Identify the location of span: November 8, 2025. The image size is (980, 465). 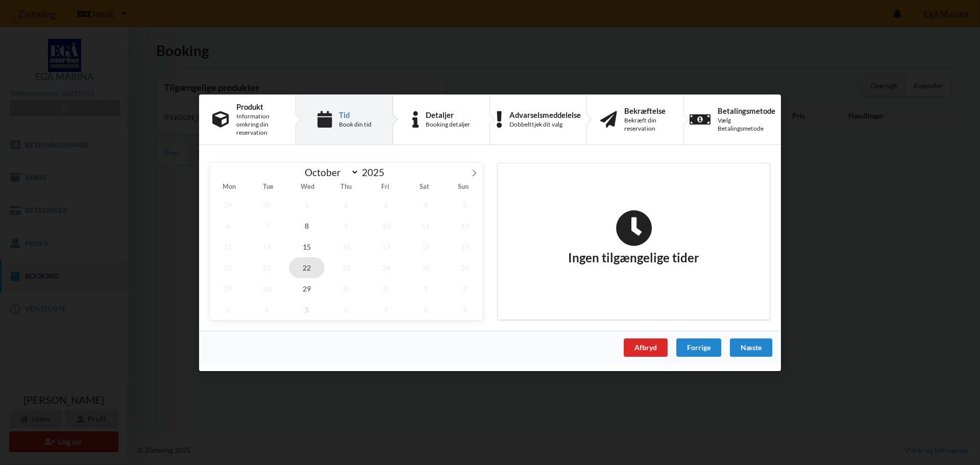
(425, 308).